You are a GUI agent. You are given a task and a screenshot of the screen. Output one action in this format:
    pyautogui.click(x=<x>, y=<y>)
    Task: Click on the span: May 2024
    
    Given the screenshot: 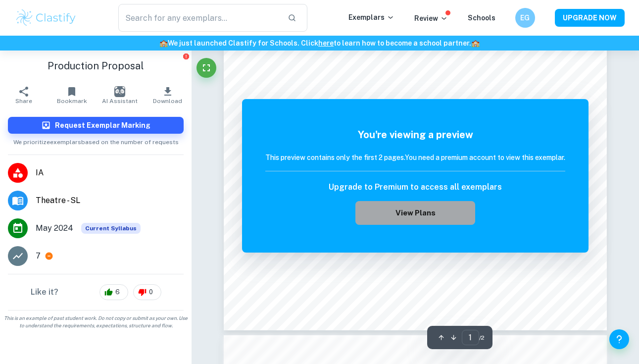 What is the action you would take?
    pyautogui.click(x=55, y=228)
    